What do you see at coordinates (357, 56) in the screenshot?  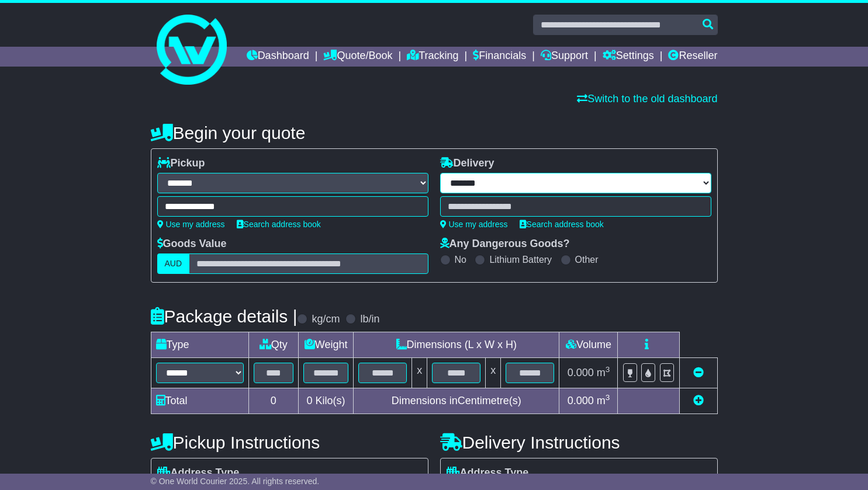 I see `a: Quote/Book` at bounding box center [357, 56].